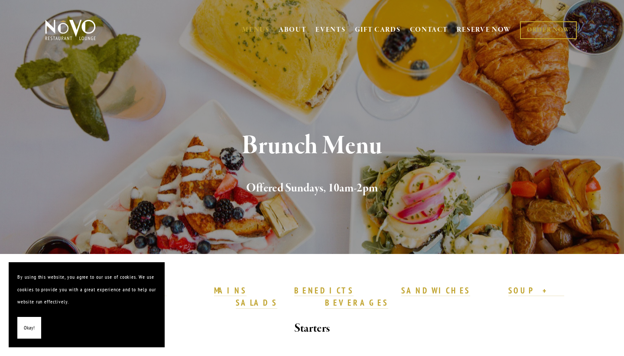 This screenshot has height=356, width=624. Describe the element at coordinates (378, 30) in the screenshot. I see `a: GIFT CARDS` at that location.